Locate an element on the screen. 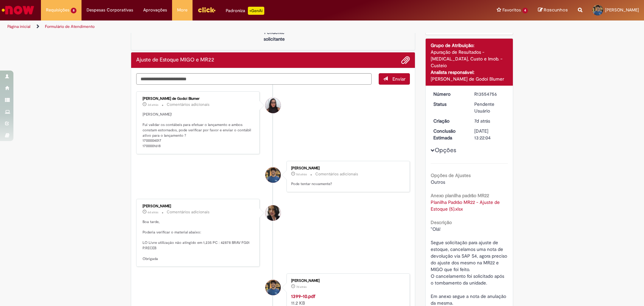  button: Adicionar anexos is located at coordinates (406, 60).